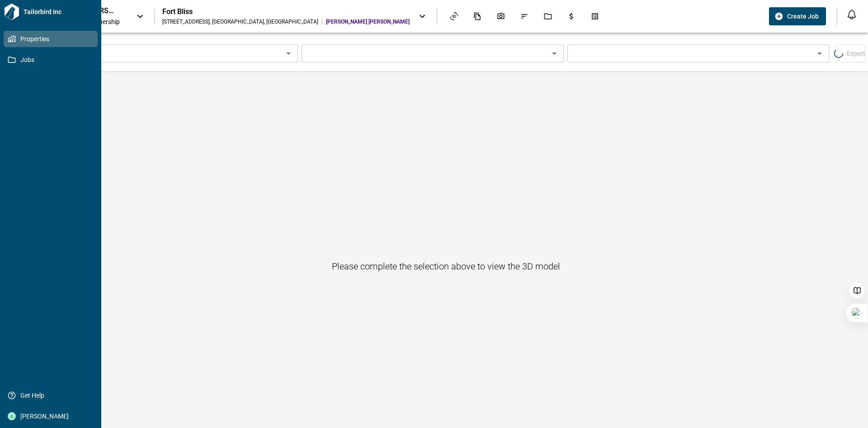  Describe the element at coordinates (51, 39) in the screenshot. I see `a: Properties` at that location.